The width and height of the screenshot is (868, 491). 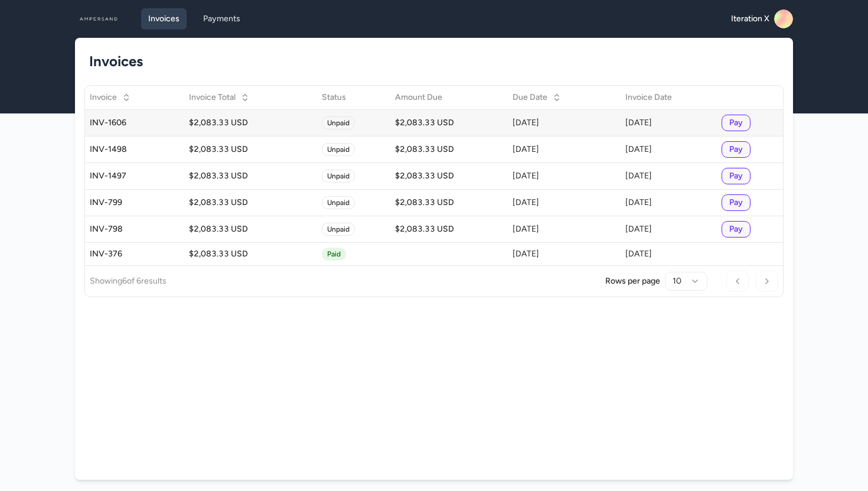 What do you see at coordinates (212, 98) in the screenshot?
I see `span: Invoice Total` at bounding box center [212, 98].